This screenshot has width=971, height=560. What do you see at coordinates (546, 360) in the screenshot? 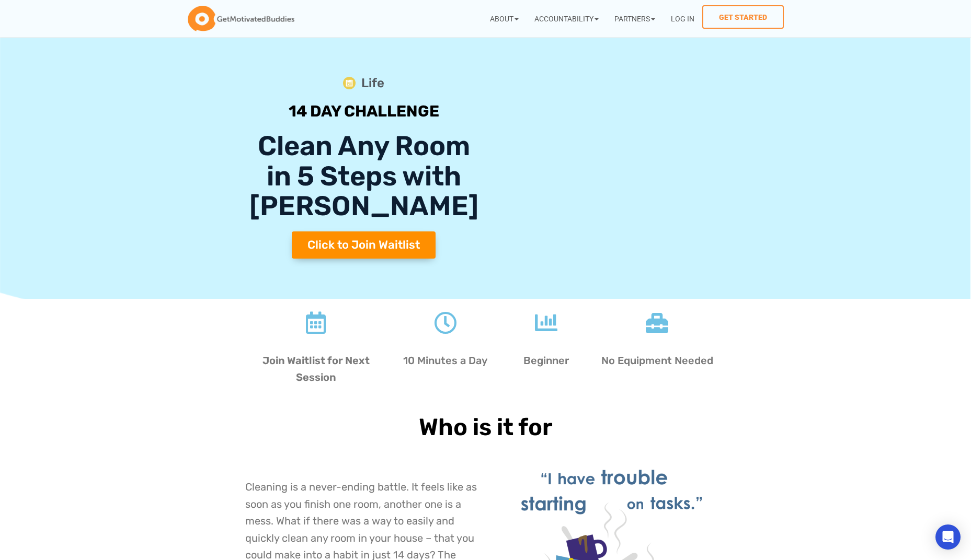
I see `span: Beginner` at bounding box center [546, 360].